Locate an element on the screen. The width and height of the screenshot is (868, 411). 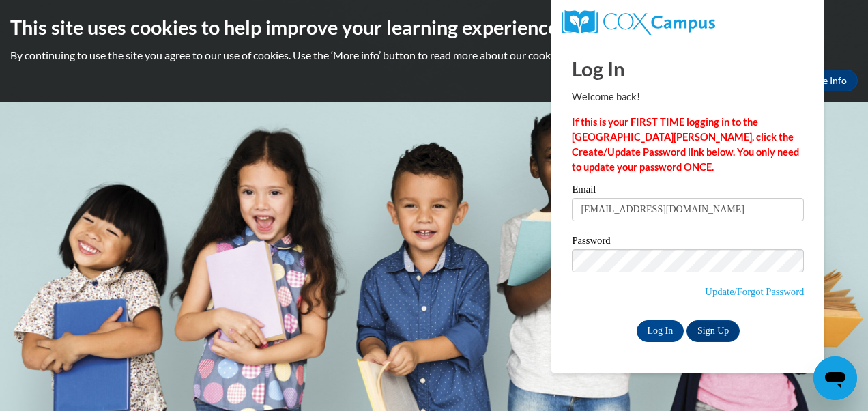
h2: This site uses cookies to help improve your learning experience. is located at coordinates (434, 27).